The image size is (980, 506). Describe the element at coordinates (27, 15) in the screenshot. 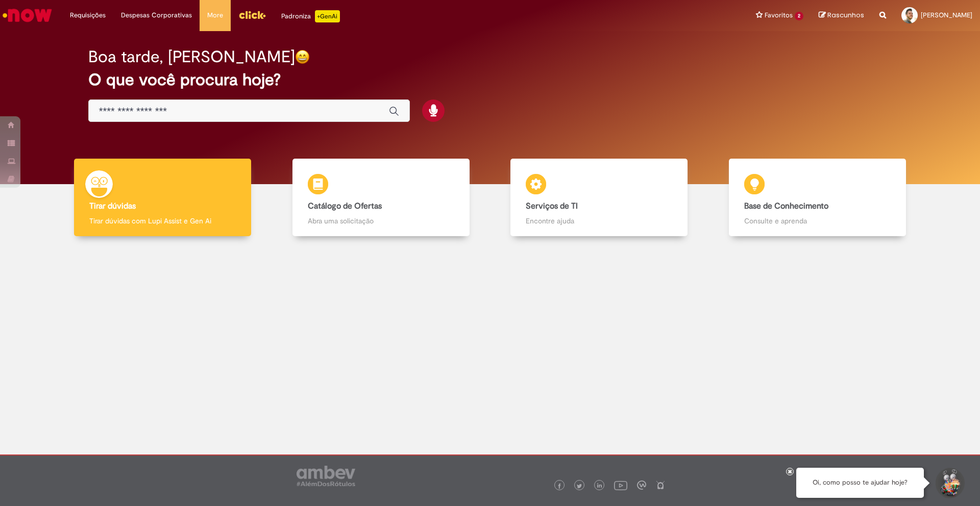

I see `img: ServiceNow` at that location.